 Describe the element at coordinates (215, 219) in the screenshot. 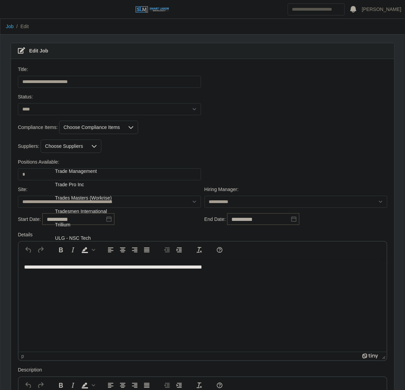

I see `label: End Date:` at that location.